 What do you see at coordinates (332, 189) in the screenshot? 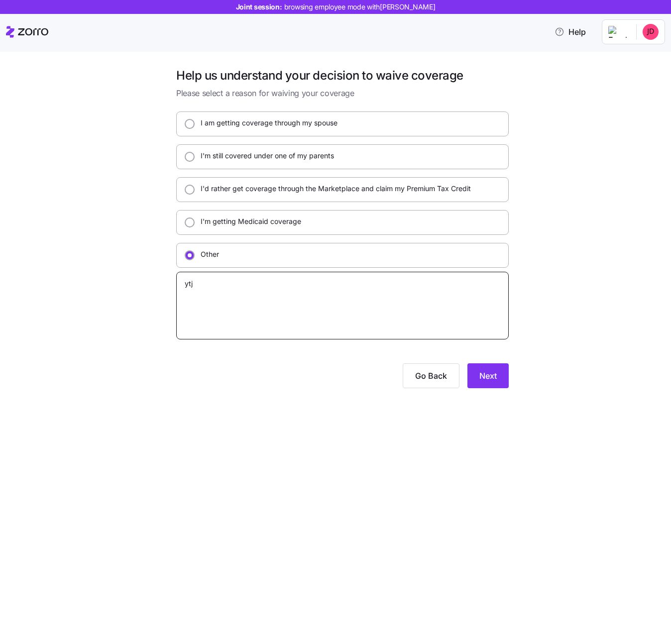
I see `label: I'd rather get coverage through the Marketplace and claim my Premium Tax Credit` at bounding box center [332, 189].